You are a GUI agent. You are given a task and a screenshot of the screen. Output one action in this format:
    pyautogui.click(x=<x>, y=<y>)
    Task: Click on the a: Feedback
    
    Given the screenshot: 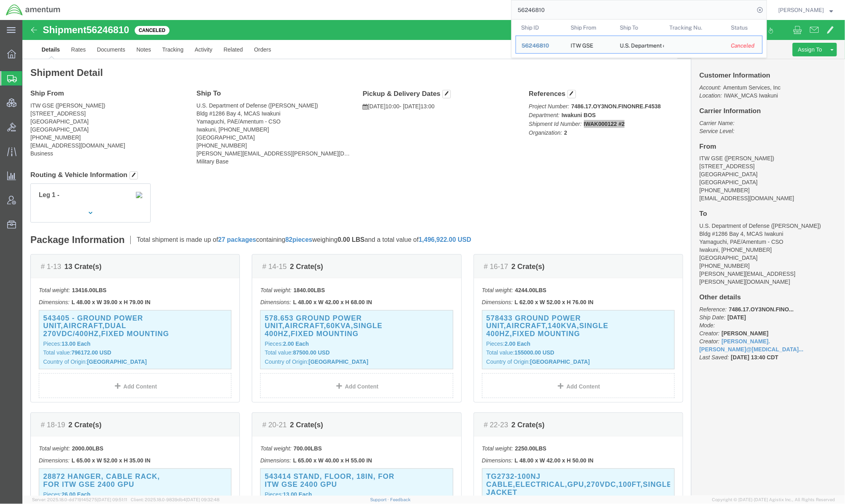 What is the action you would take?
    pyautogui.click(x=400, y=499)
    